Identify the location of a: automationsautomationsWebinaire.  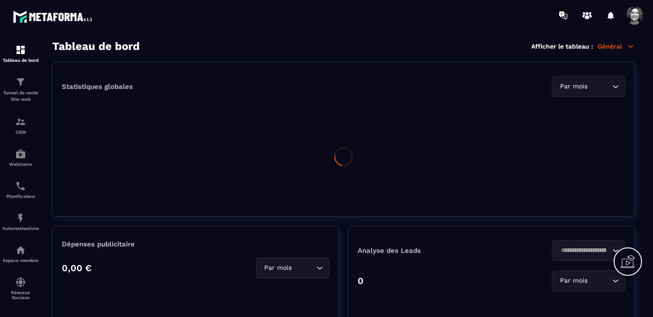
(21, 158).